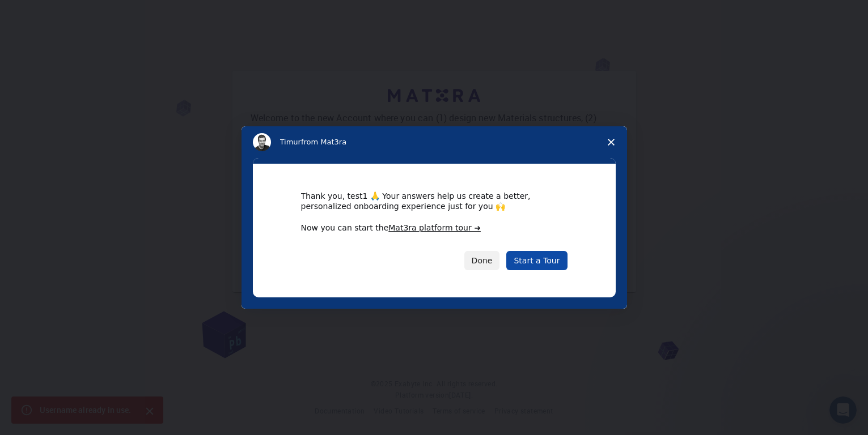 Image resolution: width=868 pixels, height=435 pixels. I want to click on span: Close survey, so click(611, 142).